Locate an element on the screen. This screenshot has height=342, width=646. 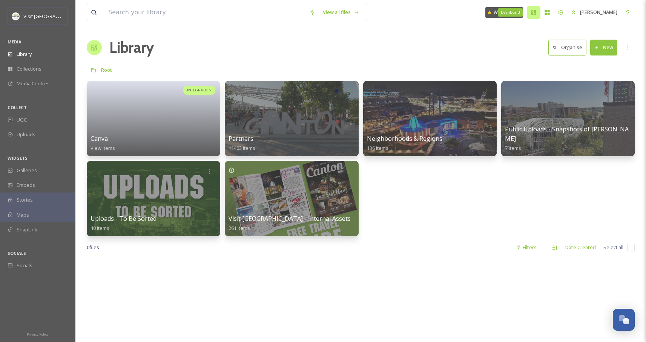
span: Partners is located at coordinates (241, 138).